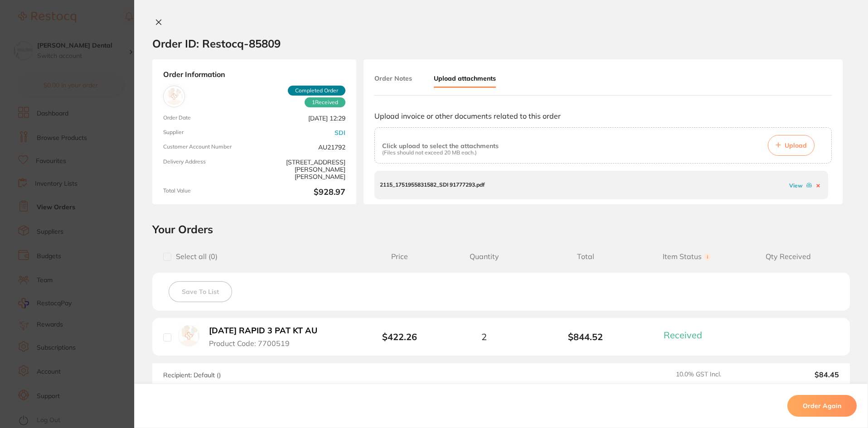  Describe the element at coordinates (189, 336) in the screenshot. I see `img: POLA RAPID 3 PAT KT AU` at that location.